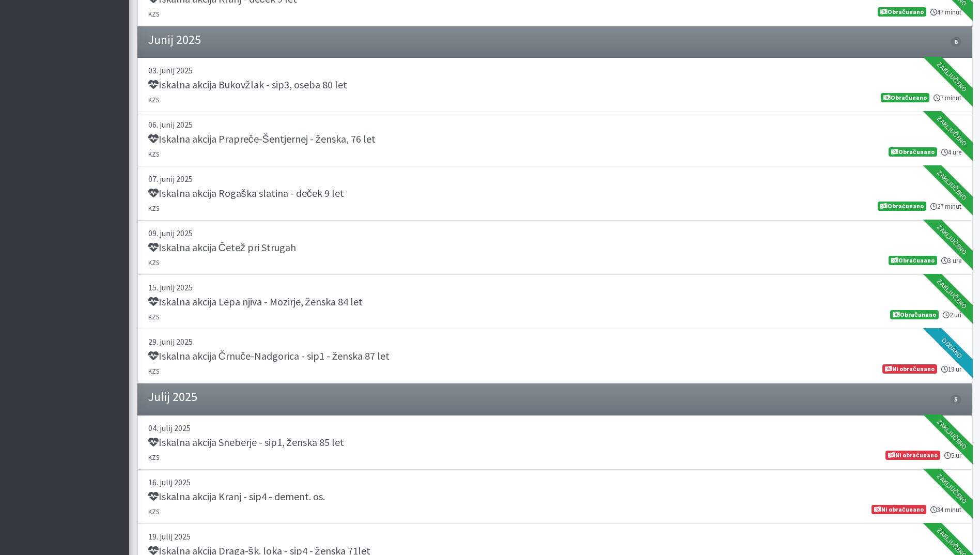  What do you see at coordinates (555, 139) in the screenshot?
I see `a: 06. junij 2025 Iskalna akcija Prapreče-Šentjernej - ženska, 76 let KZS 4 ure Obračunano Zaključeno` at bounding box center [555, 139].